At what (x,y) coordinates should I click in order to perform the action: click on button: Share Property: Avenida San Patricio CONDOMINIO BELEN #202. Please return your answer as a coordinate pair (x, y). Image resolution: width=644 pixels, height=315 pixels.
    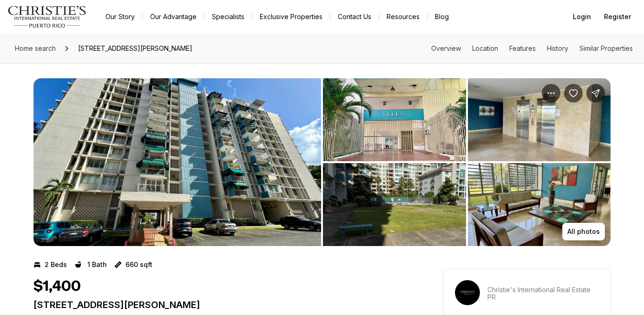
    Looking at the image, I should click on (596, 93).